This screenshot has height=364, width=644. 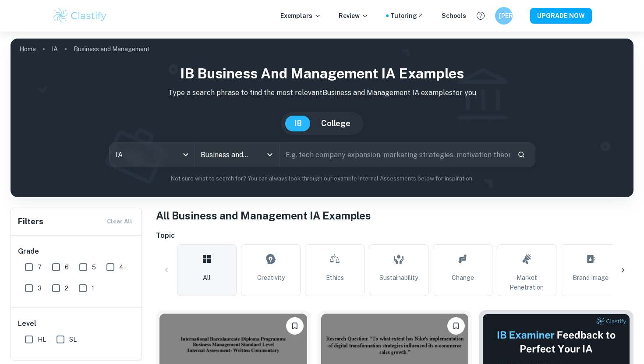 What do you see at coordinates (300, 16) in the screenshot?
I see `p: Exemplars` at bounding box center [300, 16].